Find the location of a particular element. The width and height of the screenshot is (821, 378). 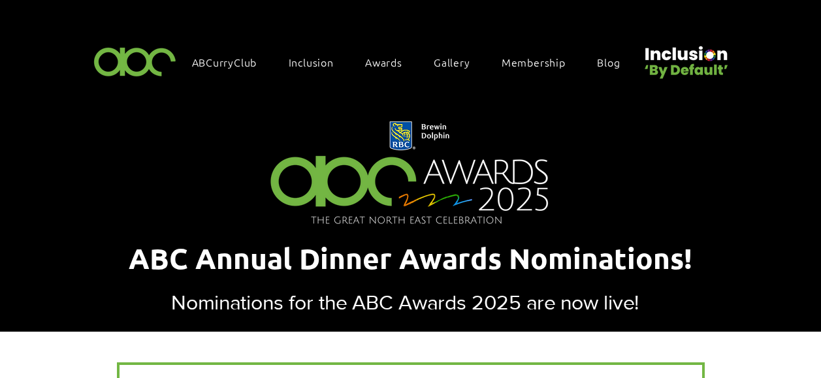

a: Blog is located at coordinates (614, 62).